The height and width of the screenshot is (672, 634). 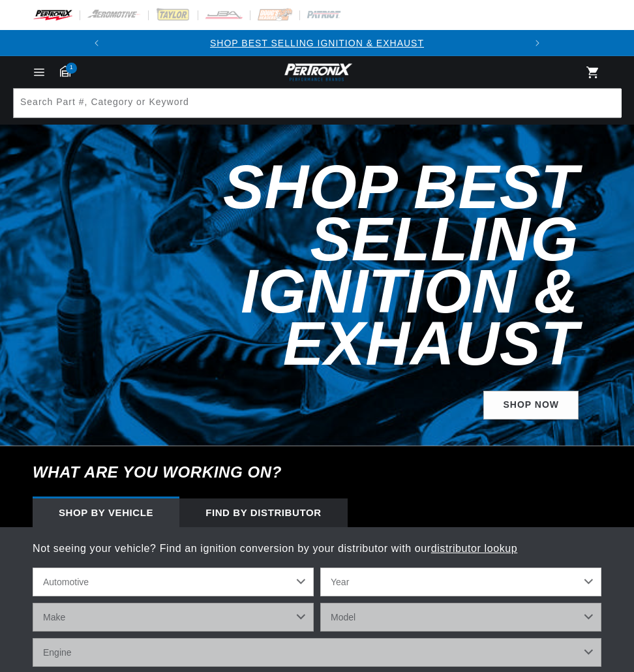 What do you see at coordinates (317, 652) in the screenshot?
I see `select: Engine` at bounding box center [317, 652].